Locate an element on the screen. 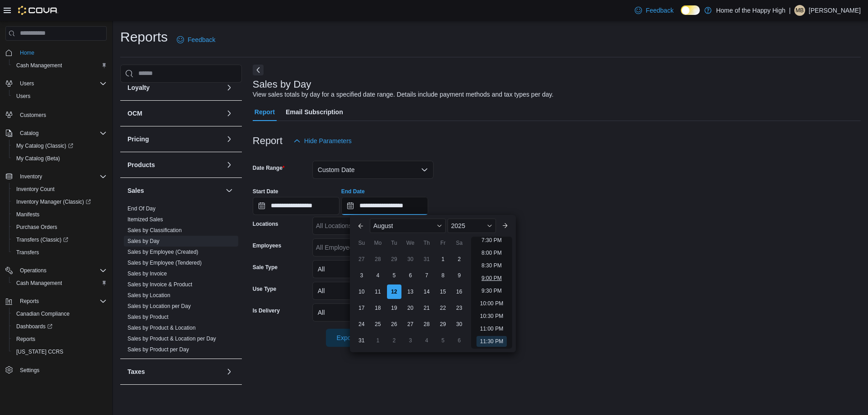  span: Hide Parameters is located at coordinates (328, 141).